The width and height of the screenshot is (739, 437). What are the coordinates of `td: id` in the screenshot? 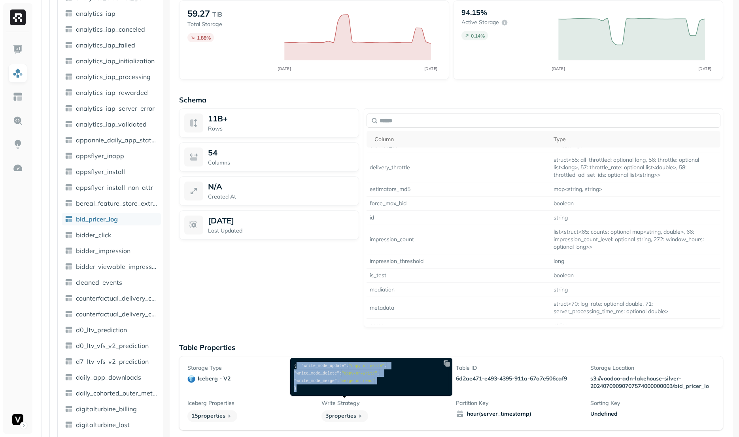 It's located at (458, 218).